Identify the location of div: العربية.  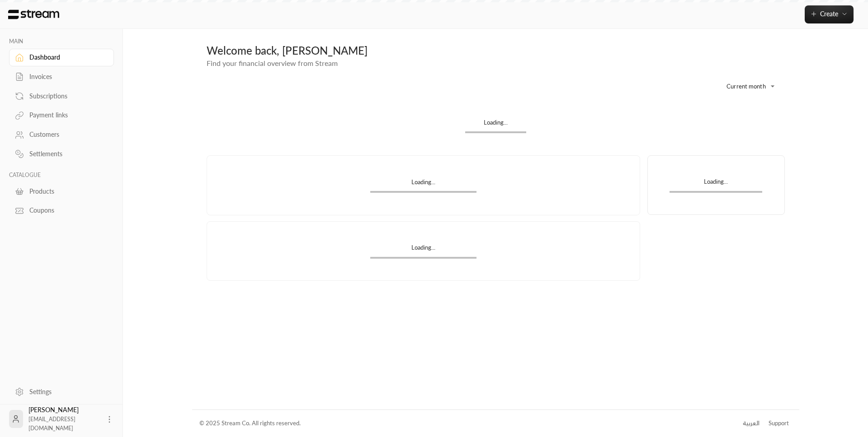
(750, 424).